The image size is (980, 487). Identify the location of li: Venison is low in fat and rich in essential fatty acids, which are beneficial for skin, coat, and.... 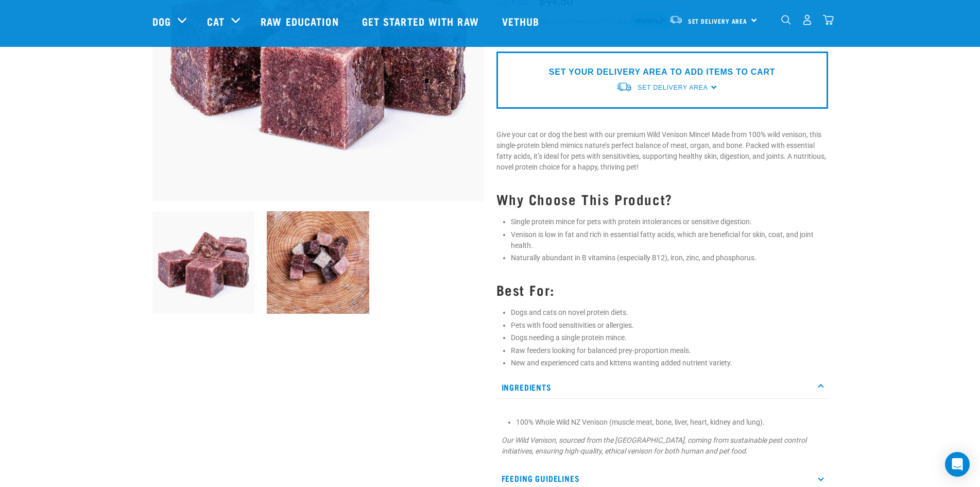
(669, 240).